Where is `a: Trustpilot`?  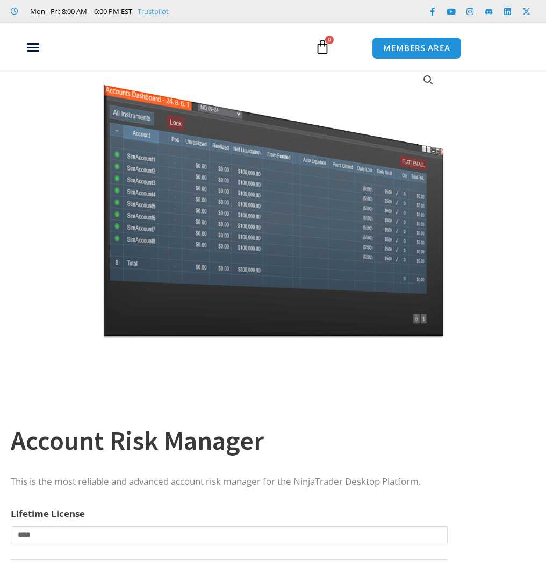 a: Trustpilot is located at coordinates (153, 11).